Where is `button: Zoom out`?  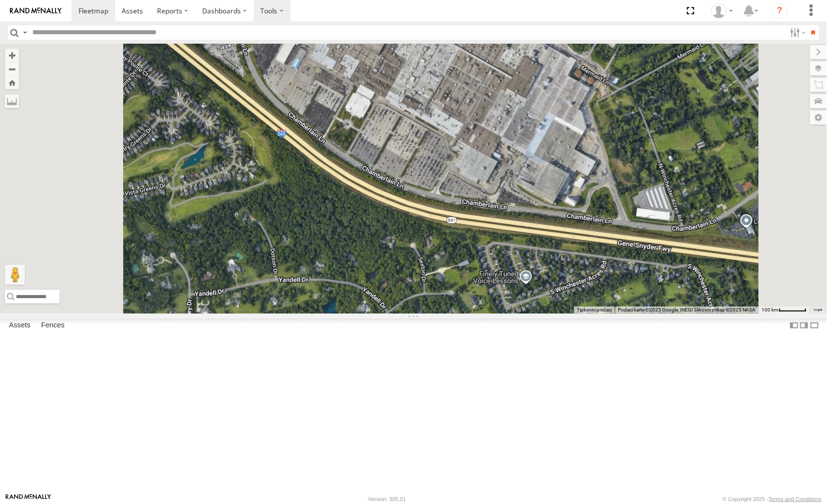
button: Zoom out is located at coordinates (12, 69).